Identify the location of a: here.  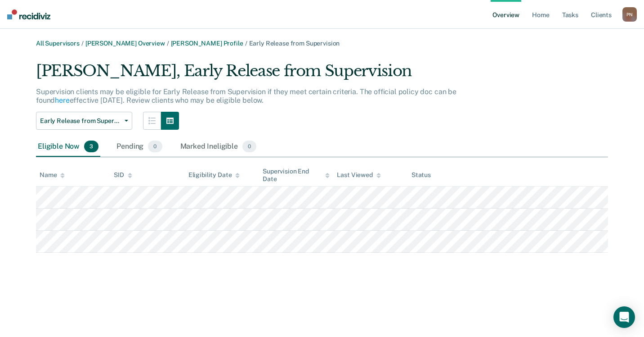
(62, 100).